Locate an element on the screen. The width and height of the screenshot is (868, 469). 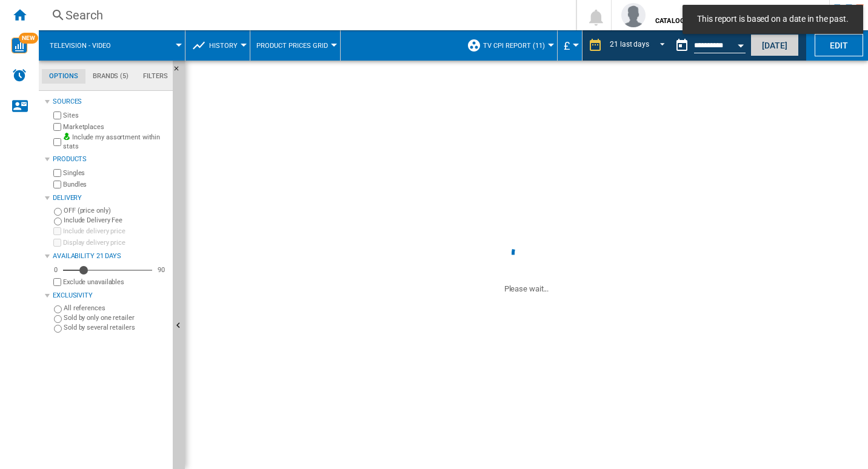
md-tab-item: Brands (5) is located at coordinates (110, 76).